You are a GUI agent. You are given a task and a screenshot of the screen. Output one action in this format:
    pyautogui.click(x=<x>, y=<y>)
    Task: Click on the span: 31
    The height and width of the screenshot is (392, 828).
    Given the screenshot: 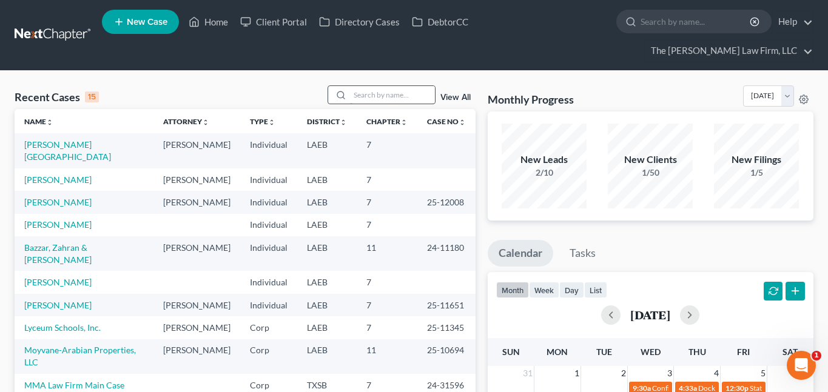 What is the action you would take?
    pyautogui.click(x=527, y=373)
    